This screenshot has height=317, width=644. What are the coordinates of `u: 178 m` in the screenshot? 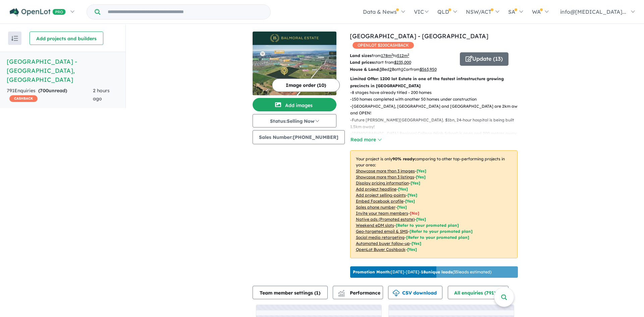 It's located at (387, 55).